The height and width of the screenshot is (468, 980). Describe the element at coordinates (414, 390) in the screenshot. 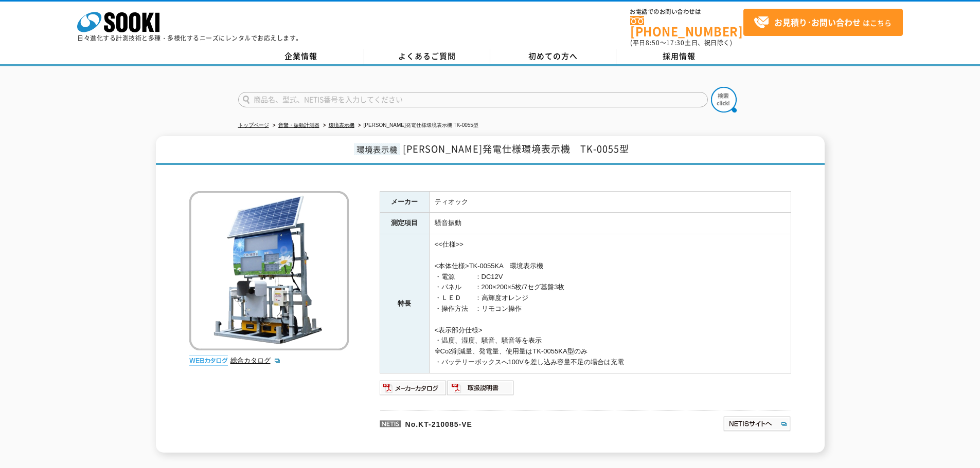

I see `a: メーカーカタログ` at that location.